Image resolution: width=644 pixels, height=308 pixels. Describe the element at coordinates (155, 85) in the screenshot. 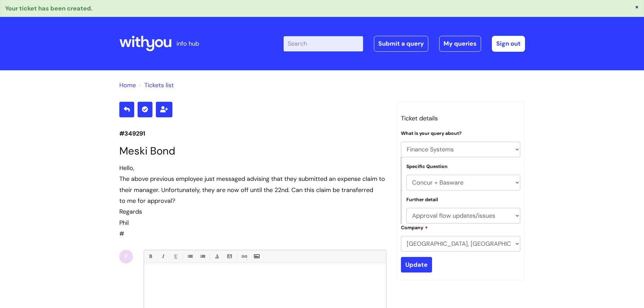

I see `li: Tickets list` at that location.